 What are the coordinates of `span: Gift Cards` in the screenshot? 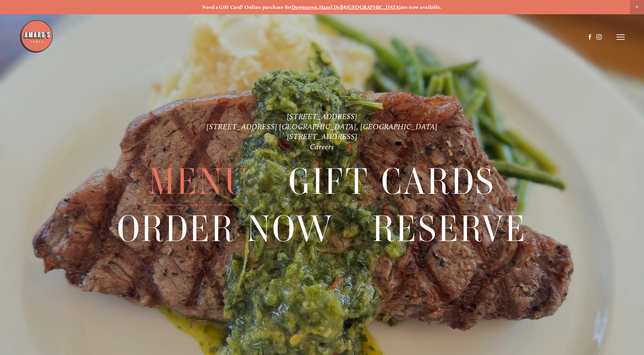 It's located at (392, 182).